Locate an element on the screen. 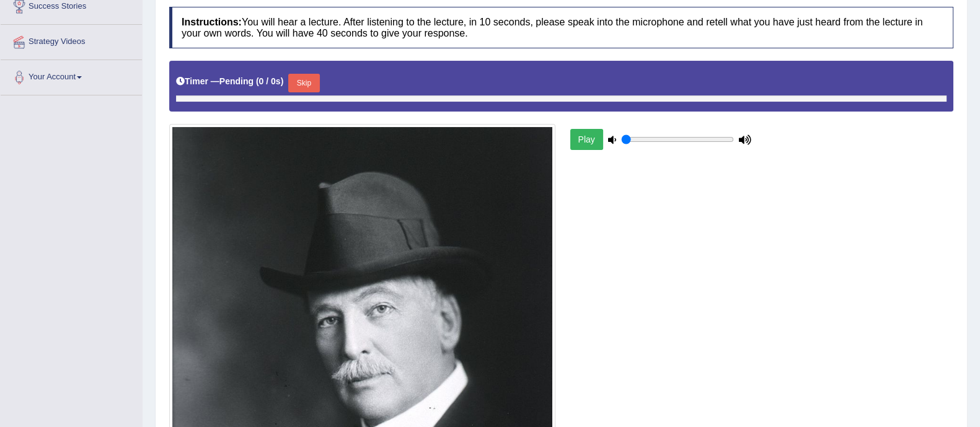 Image resolution: width=980 pixels, height=427 pixels. h4: You will hear a lecture. After listening to the lecture, in 10 seconds, please speak into the mic... is located at coordinates (561, 27).